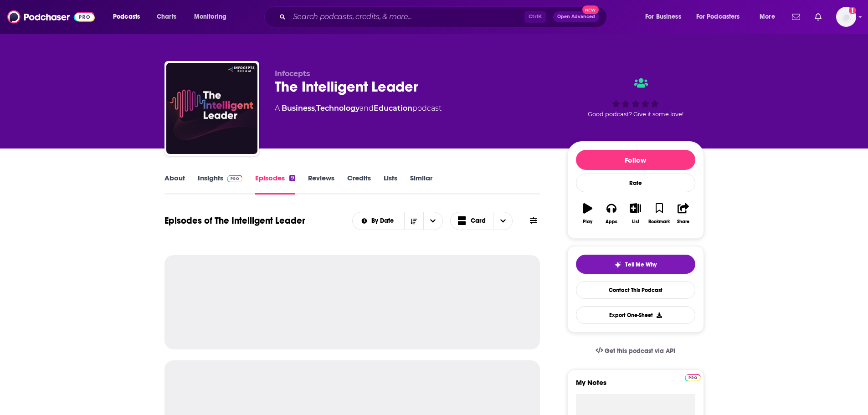  Describe the element at coordinates (636, 315) in the screenshot. I see `button: Export One-Sheet` at that location.